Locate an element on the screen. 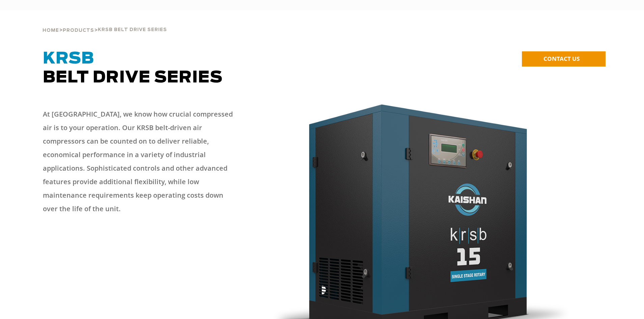 Image resolution: width=644 pixels, height=319 pixels. a: CONTACT US is located at coordinates (564, 59).